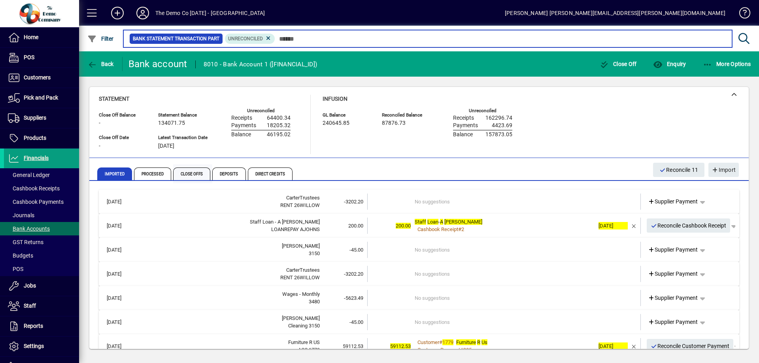 Image resolution: width=759 pixels, height=363 pixels. Describe the element at coordinates (122, 137) in the screenshot. I see `span: Close Off Date` at that location.